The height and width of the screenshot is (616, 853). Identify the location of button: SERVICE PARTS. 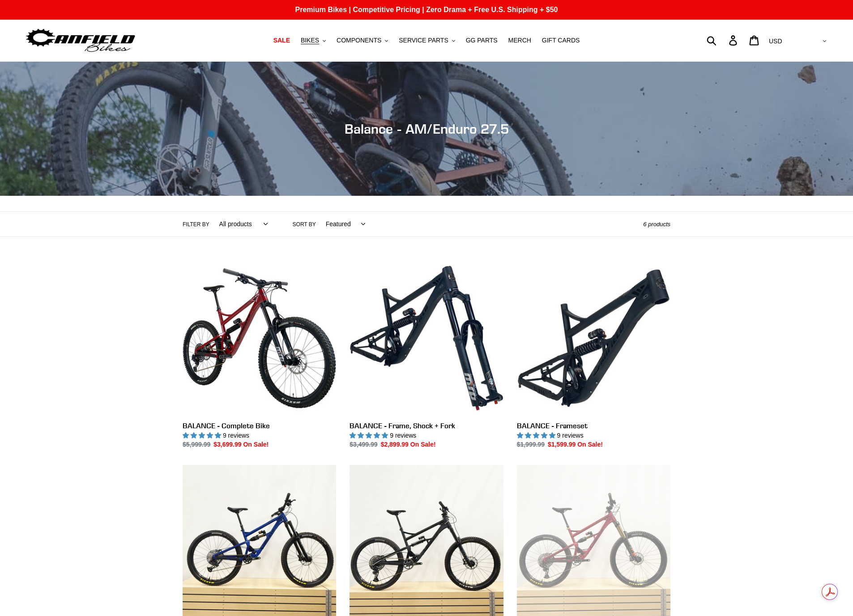
(426, 40).